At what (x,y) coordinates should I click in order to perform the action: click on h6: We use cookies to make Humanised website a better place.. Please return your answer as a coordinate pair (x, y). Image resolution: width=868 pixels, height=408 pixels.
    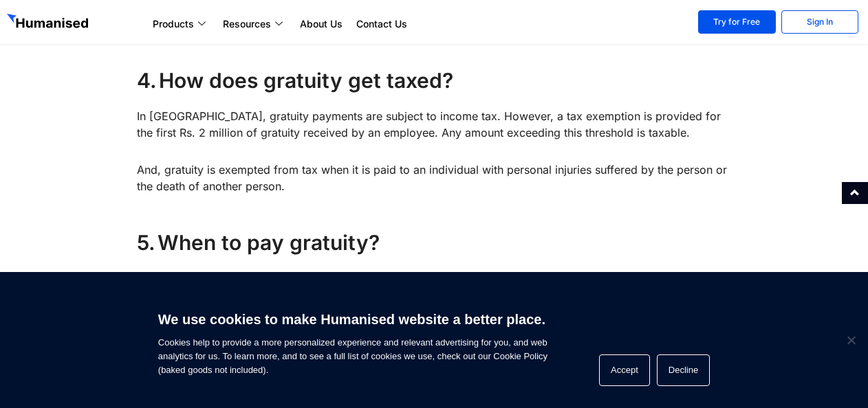
    Looking at the image, I should click on (353, 320).